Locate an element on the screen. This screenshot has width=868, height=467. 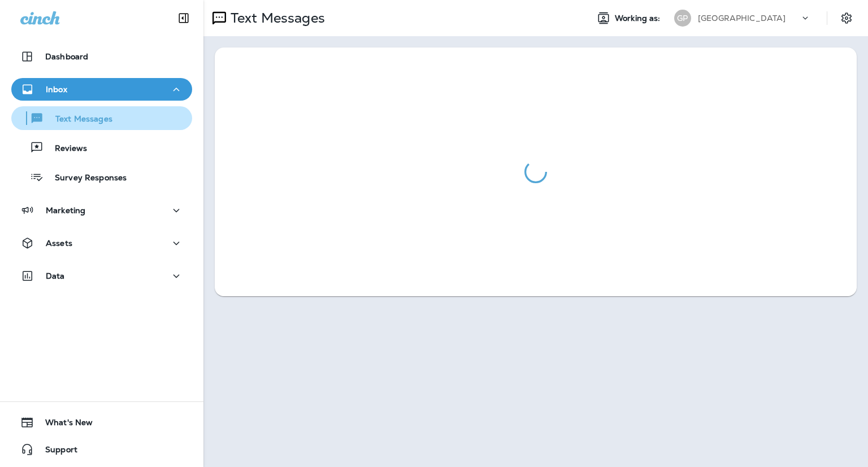
button: Collapse Sidebar is located at coordinates (184, 18).